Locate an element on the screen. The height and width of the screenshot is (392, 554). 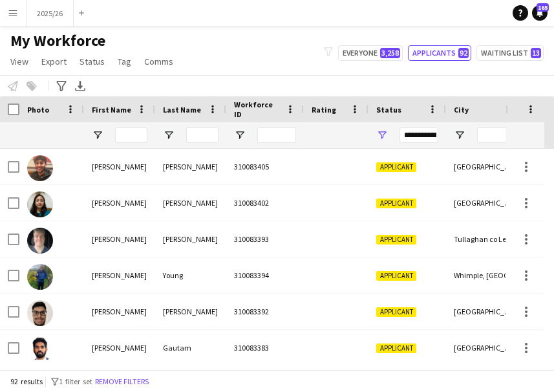
span: 165 is located at coordinates (543, 7).